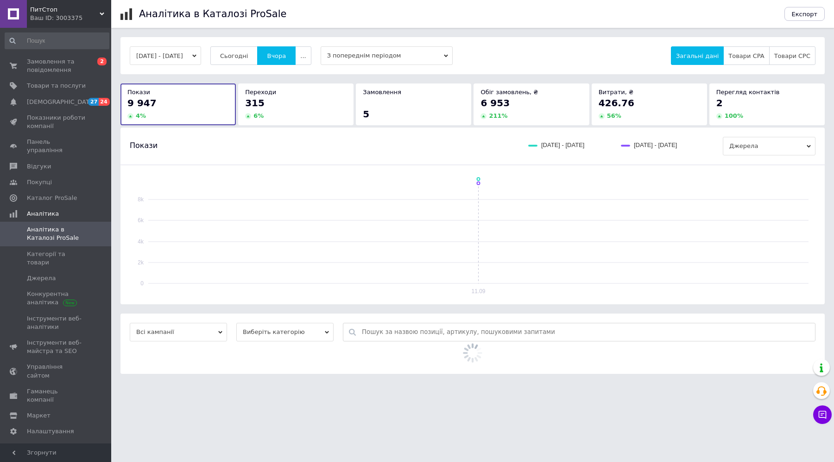 The height and width of the screenshot is (462, 834). Describe the element at coordinates (56, 146) in the screenshot. I see `span: Панель управління` at that location.